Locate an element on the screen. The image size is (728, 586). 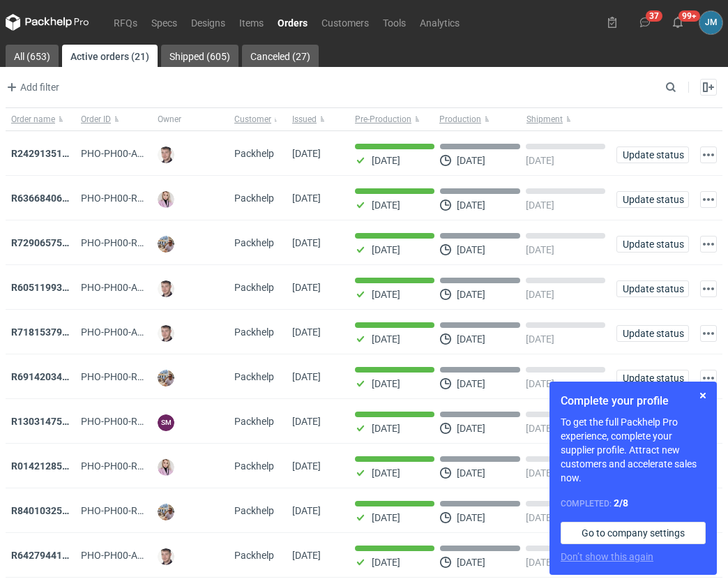
strong: R130314750_KVLO is located at coordinates (54, 421).